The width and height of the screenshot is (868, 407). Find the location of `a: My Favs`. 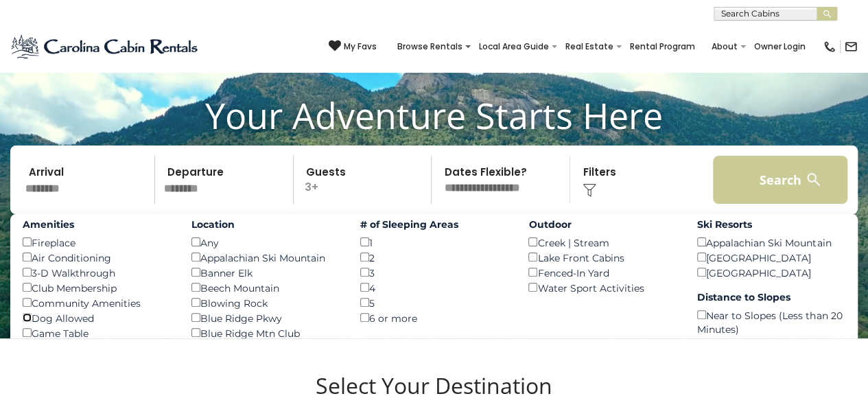

a: My Favs is located at coordinates (353, 46).